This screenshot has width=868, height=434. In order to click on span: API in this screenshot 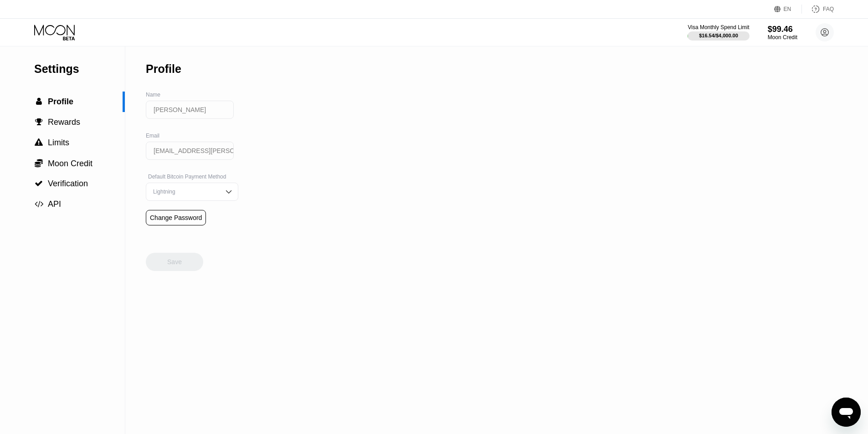, I will do `click(54, 204)`.